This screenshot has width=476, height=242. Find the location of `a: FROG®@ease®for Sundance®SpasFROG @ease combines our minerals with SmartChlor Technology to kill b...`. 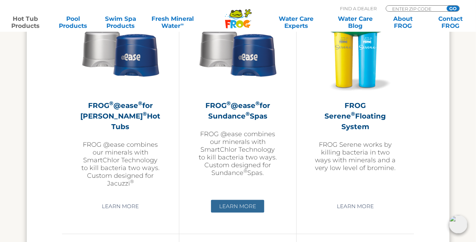

a: FROG®@ease®for Sundance®SpasFROG @ease combines our minerals with SmartChlor Technology to kill b... is located at coordinates (238, 103).